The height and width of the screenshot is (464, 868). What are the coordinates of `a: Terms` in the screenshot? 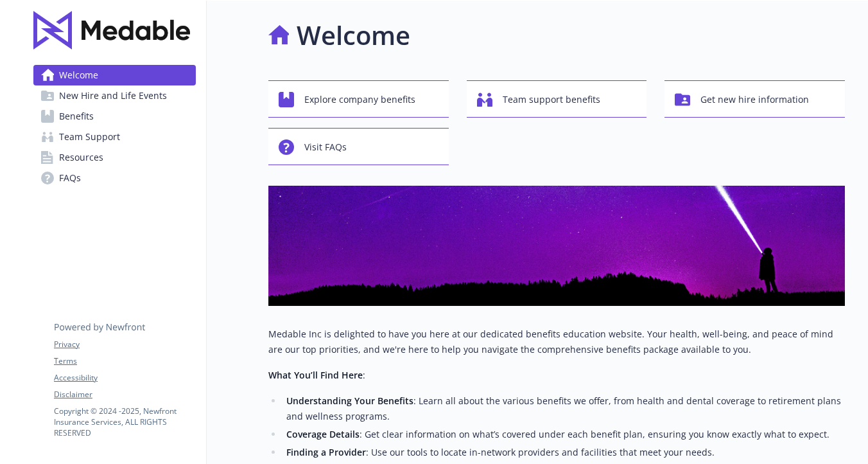 It's located at (125, 361).